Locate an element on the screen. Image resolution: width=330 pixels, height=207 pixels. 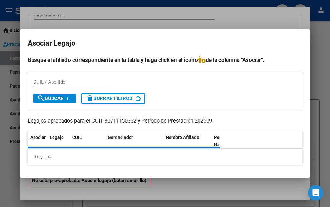
datatable-header-cell: CUIL is located at coordinates (87, 141).